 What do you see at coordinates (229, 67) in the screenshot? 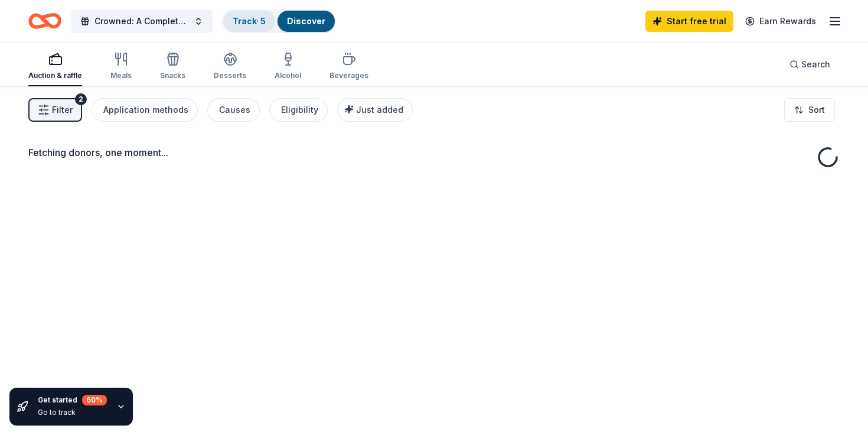
I see `button: Desserts` at bounding box center [229, 67].